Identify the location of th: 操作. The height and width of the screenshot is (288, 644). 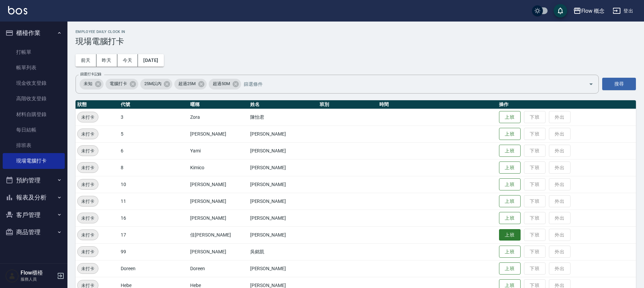
(566, 105).